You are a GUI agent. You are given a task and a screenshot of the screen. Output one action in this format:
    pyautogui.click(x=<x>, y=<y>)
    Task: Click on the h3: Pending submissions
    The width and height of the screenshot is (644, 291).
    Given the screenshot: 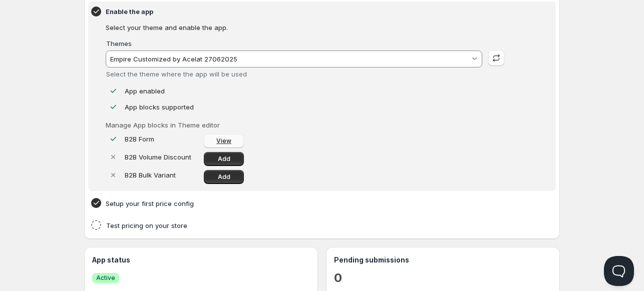 What is the action you would take?
    pyautogui.click(x=443, y=260)
    